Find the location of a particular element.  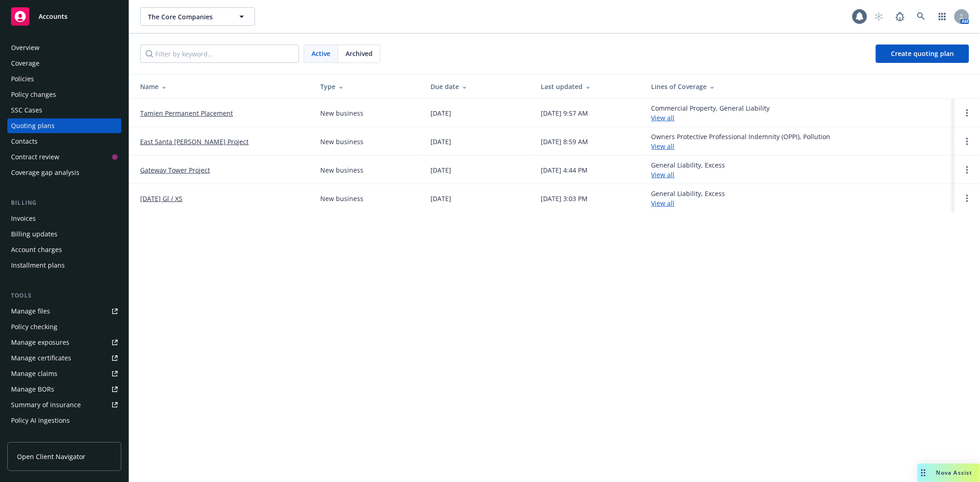

button: Nova Assist is located at coordinates (949, 473).